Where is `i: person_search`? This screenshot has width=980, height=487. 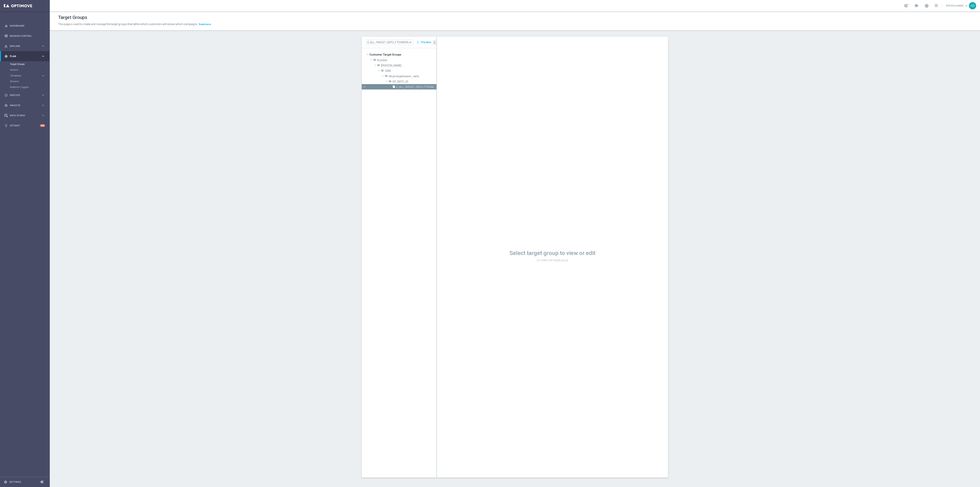 i: person_search is located at coordinates (6, 46).